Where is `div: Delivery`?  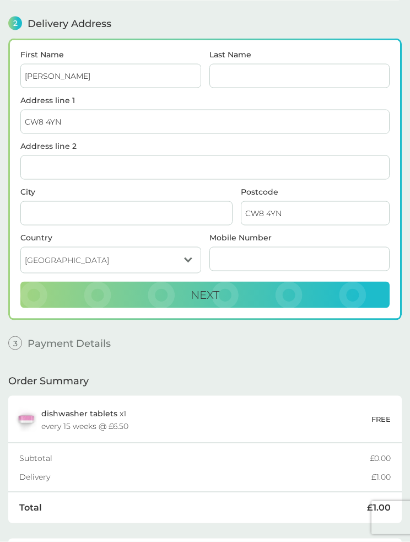
div: Delivery is located at coordinates (195, 477).